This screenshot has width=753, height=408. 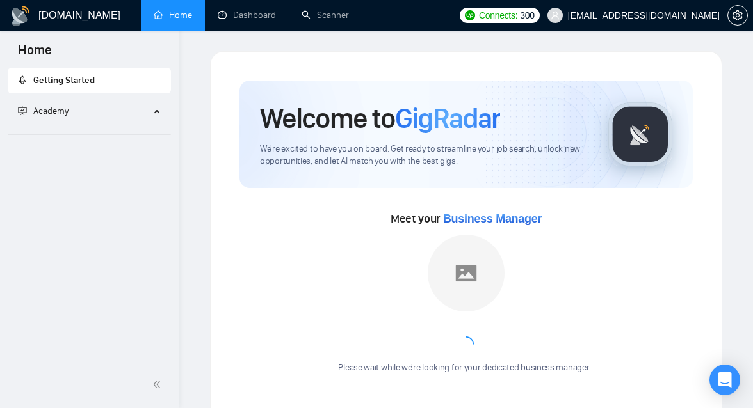 What do you see at coordinates (325, 15) in the screenshot?
I see `a: searchScanner` at bounding box center [325, 15].